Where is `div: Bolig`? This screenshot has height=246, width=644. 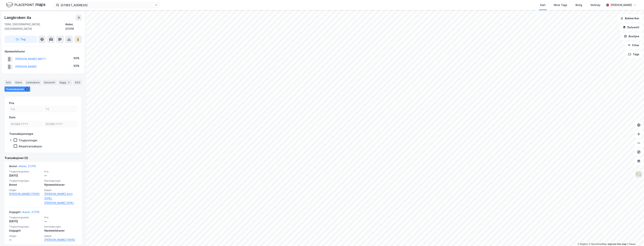 div: Bolig is located at coordinates (579, 5).